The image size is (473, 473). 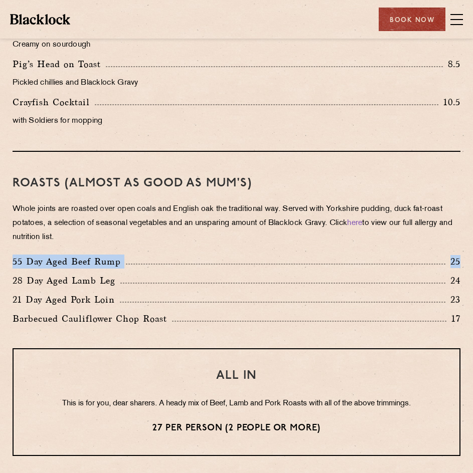 I want to click on h3: ALL IN, so click(x=236, y=376).